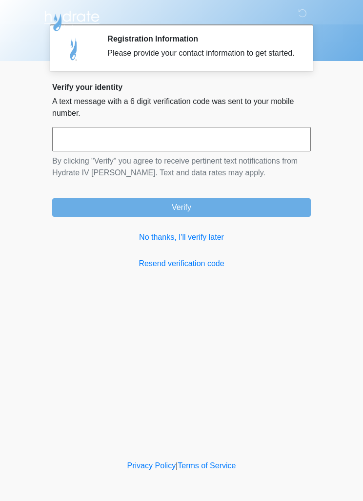  Describe the element at coordinates (182, 87) in the screenshot. I see `h2: Verify your identity` at that location.